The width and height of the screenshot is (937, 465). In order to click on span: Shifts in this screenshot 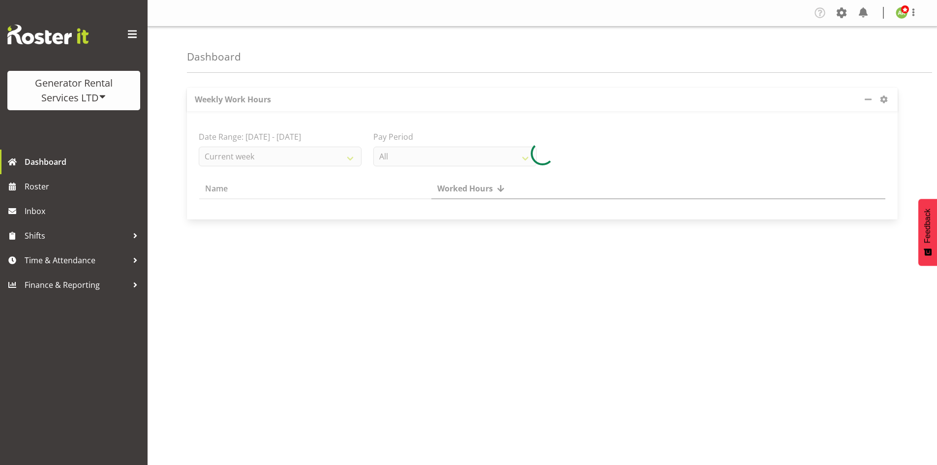, I will do `click(76, 236)`.